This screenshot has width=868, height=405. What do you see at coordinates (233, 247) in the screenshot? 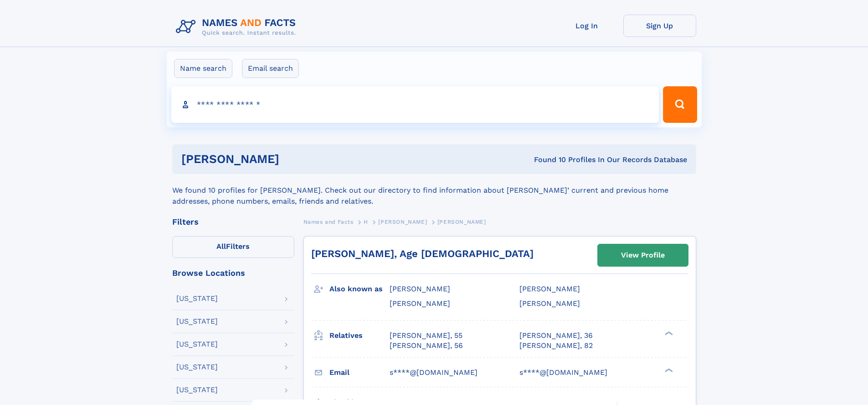
I see `label: Filters` at bounding box center [233, 247].